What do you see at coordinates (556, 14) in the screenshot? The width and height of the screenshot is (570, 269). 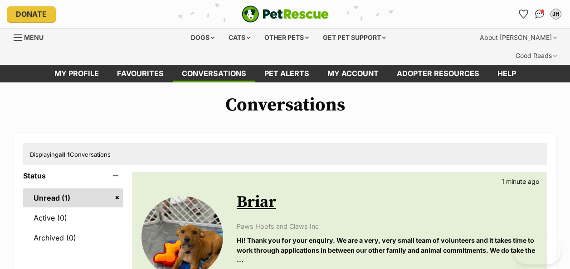 I see `div: JH` at bounding box center [556, 14].